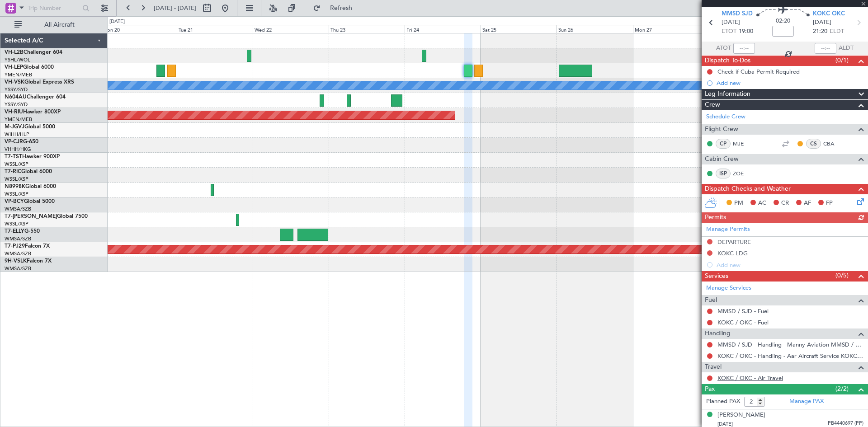  Describe the element at coordinates (15, 97) in the screenshot. I see `span: N604AU` at that location.